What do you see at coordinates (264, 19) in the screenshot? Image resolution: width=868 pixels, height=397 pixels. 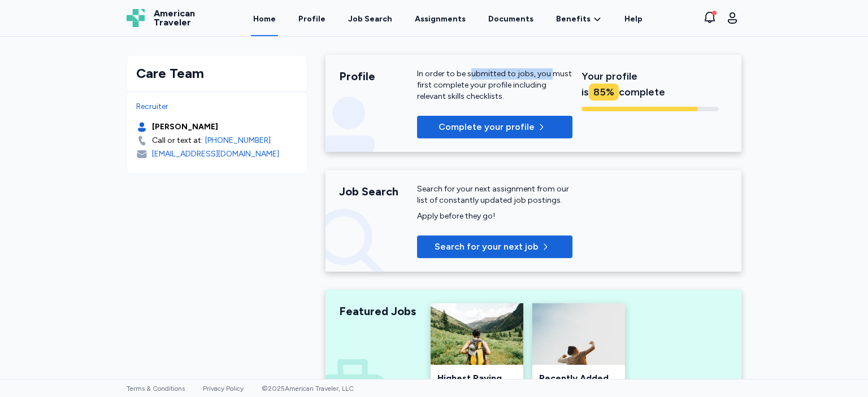 I see `a: Home` at bounding box center [264, 19].